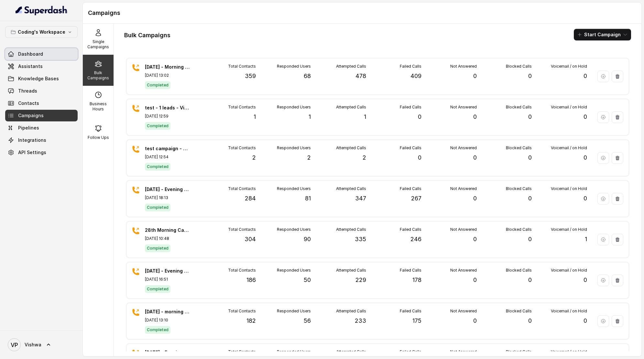  I want to click on span: Vishwa, so click(33, 345).